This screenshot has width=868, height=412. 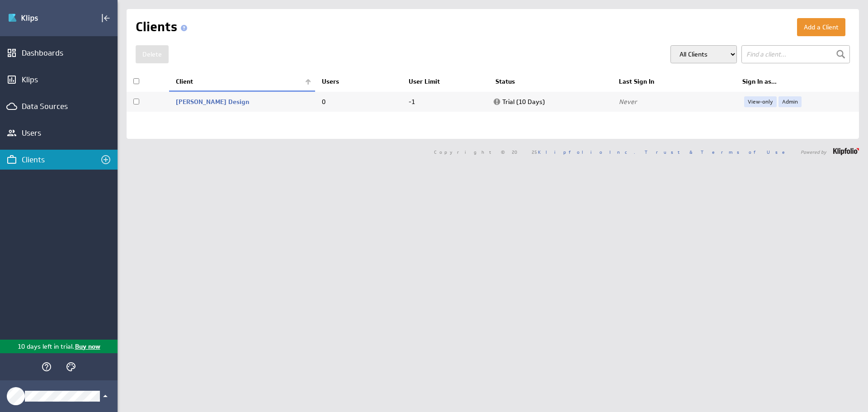 What do you see at coordinates (674, 82) in the screenshot?
I see `th: Last Sign In` at bounding box center [674, 82].